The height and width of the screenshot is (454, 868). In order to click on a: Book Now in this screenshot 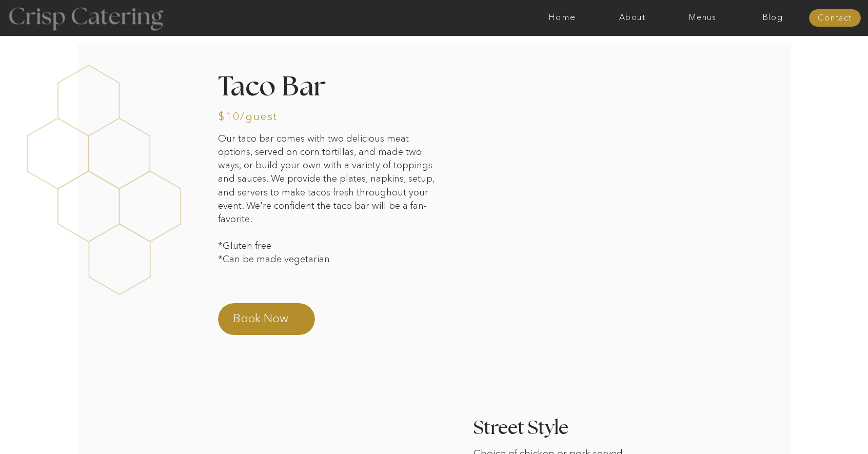, I will do `click(278, 322)`.